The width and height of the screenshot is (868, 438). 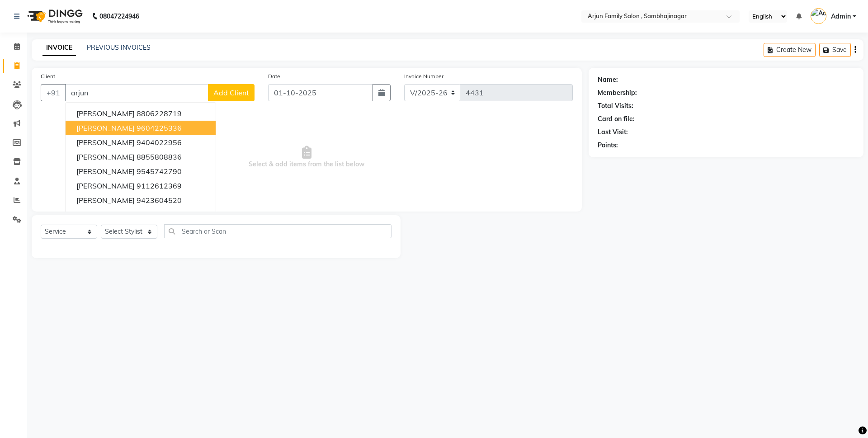 I want to click on button: +91, so click(x=53, y=93).